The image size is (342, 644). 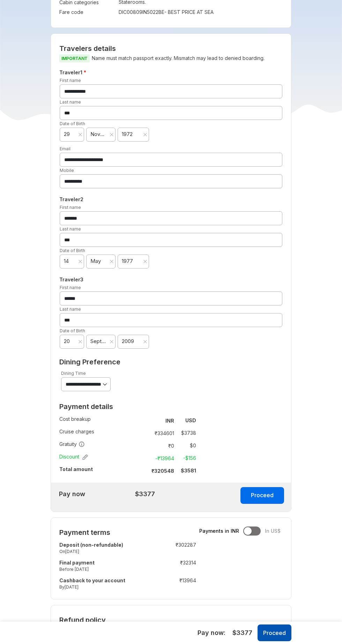 What do you see at coordinates (175, 585) in the screenshot?
I see `td: ₹ 13964` at bounding box center [175, 585].